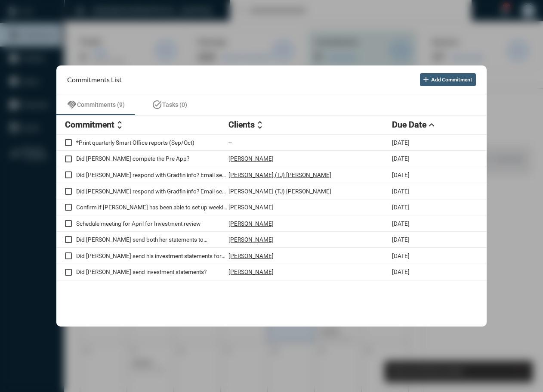  I want to click on span: Tasks (0), so click(175, 105).